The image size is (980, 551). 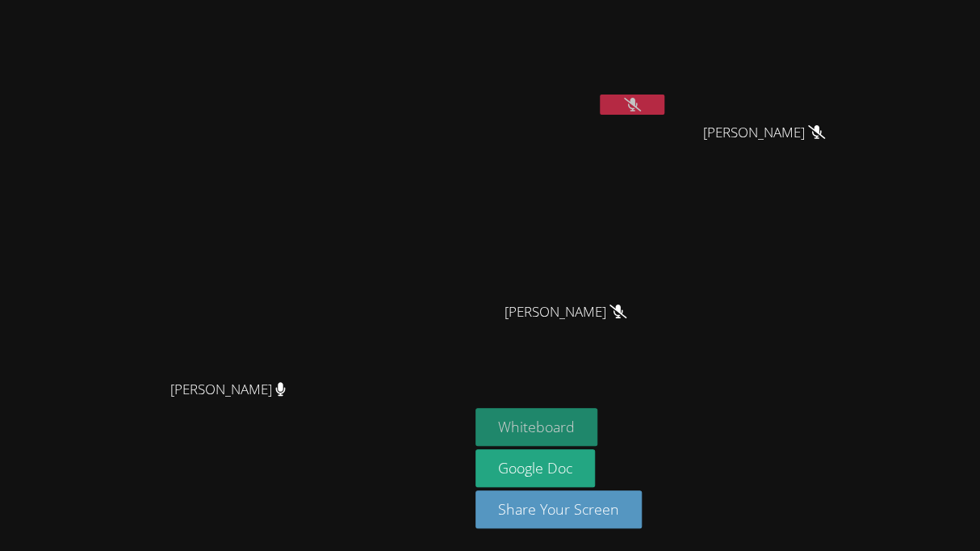 I want to click on button: Share Your Screen, so click(x=559, y=509).